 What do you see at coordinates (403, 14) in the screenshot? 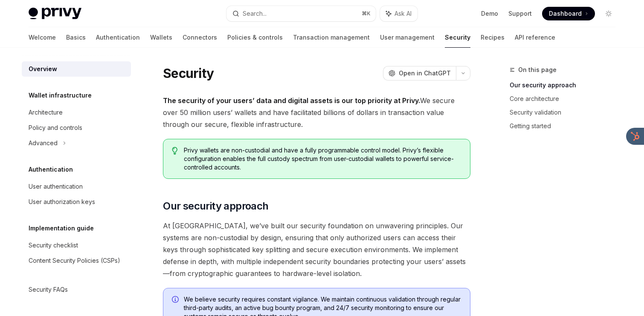
I see `span: Ask AI` at bounding box center [403, 14].